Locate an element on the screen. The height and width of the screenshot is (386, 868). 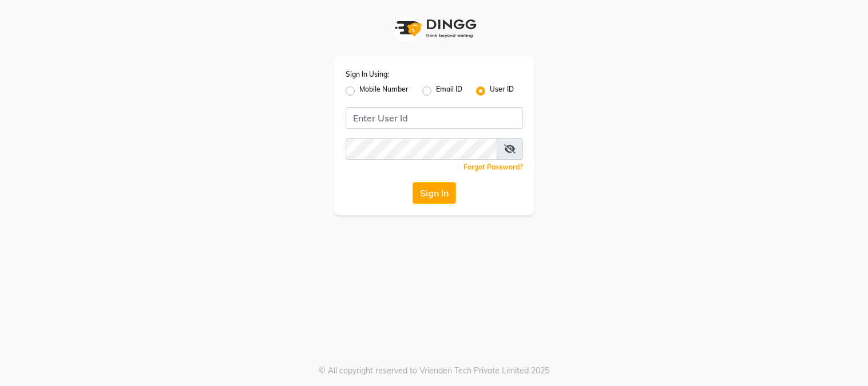
label: User ID is located at coordinates (502, 91).